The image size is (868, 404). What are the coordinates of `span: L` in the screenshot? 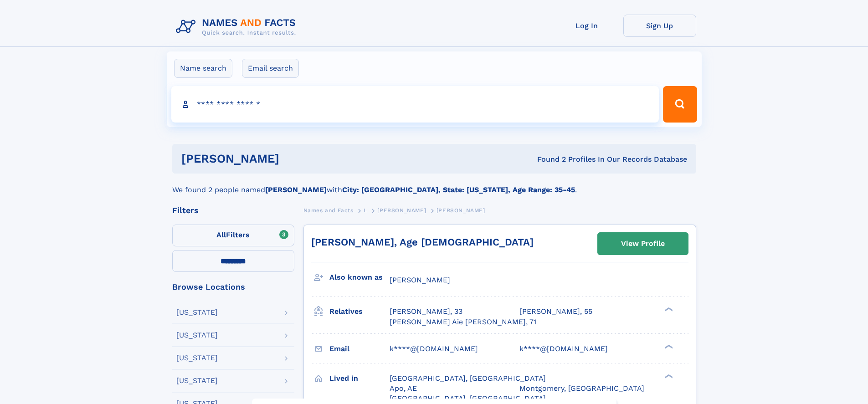 It's located at (365, 211).